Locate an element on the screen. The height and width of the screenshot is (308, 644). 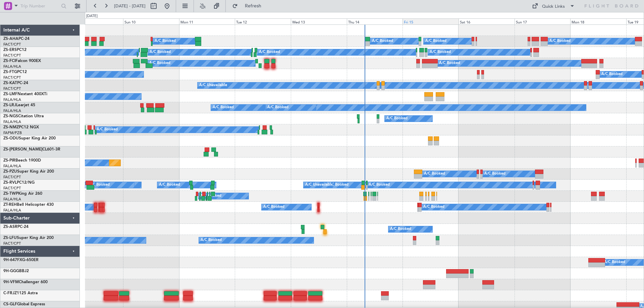
a: 9H-647FXG-650ER is located at coordinates (21, 260).